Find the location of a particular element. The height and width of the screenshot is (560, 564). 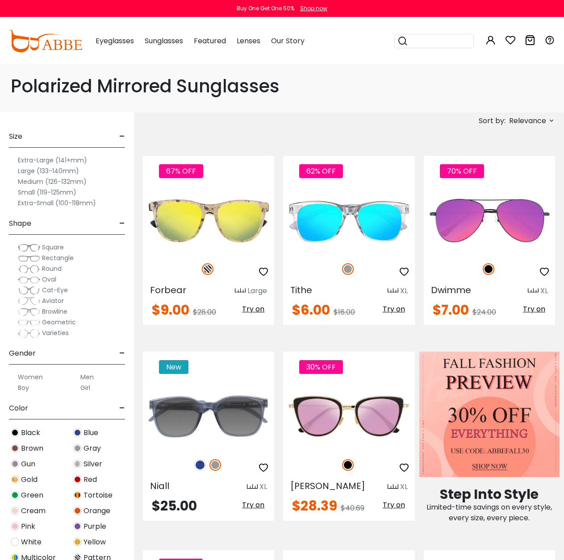

span: Red is located at coordinates (90, 480).